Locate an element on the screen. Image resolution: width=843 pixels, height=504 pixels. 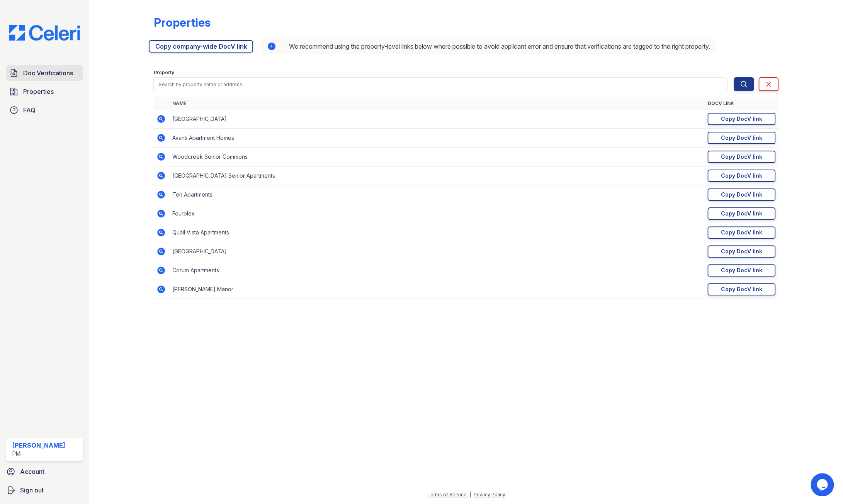
a: Terms of Service is located at coordinates (447, 494).